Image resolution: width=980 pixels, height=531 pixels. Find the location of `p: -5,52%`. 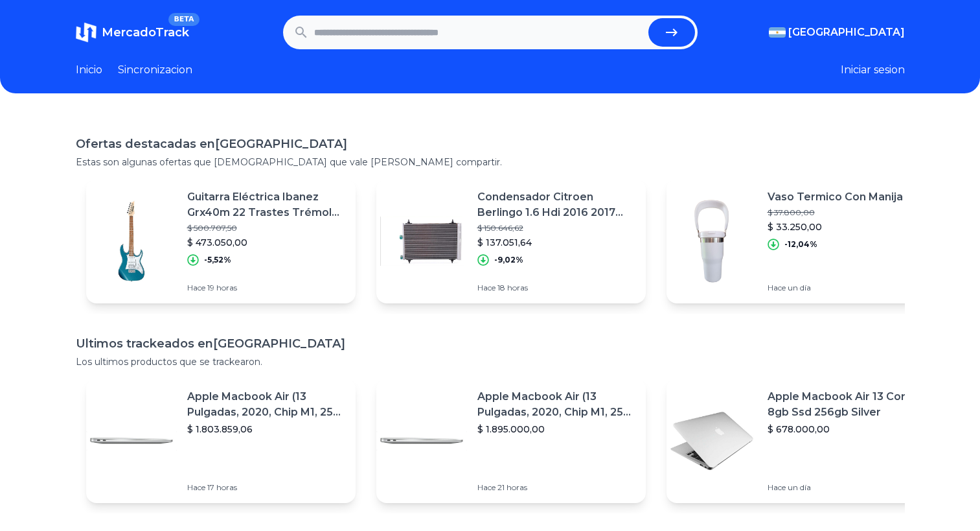

p: -5,52% is located at coordinates (217, 260).